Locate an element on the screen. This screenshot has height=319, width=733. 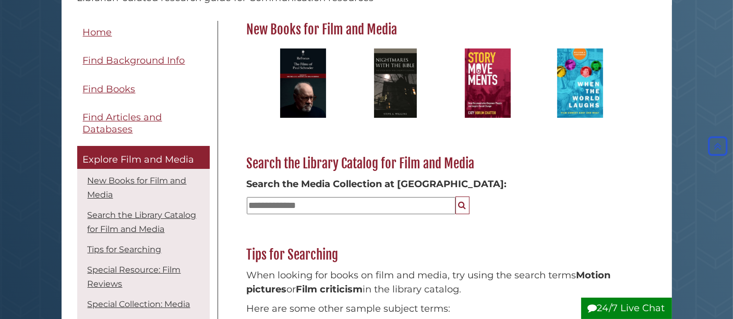
h2: Tips for Searching is located at coordinates (441, 255).